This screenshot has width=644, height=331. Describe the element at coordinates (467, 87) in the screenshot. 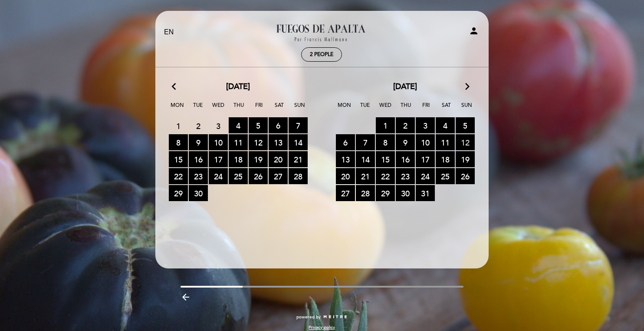

I see `i: arrow_forward_ios` at that location.